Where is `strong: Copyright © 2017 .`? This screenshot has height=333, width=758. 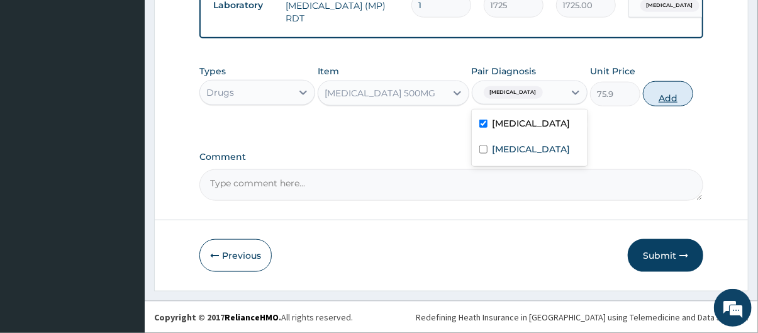 strong: Copyright © 2017 . is located at coordinates (218, 317).